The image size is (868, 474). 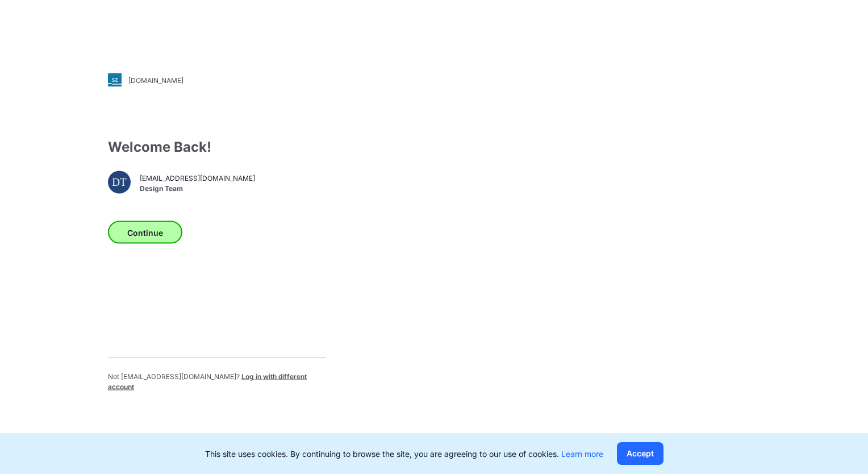 What do you see at coordinates (197, 189) in the screenshot?
I see `span: Design Team` at bounding box center [197, 189].